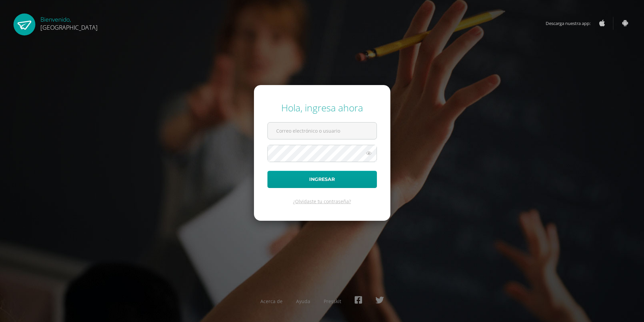 The height and width of the screenshot is (322, 644). I want to click on input: Correo electrónico o usuario, so click(322, 131).